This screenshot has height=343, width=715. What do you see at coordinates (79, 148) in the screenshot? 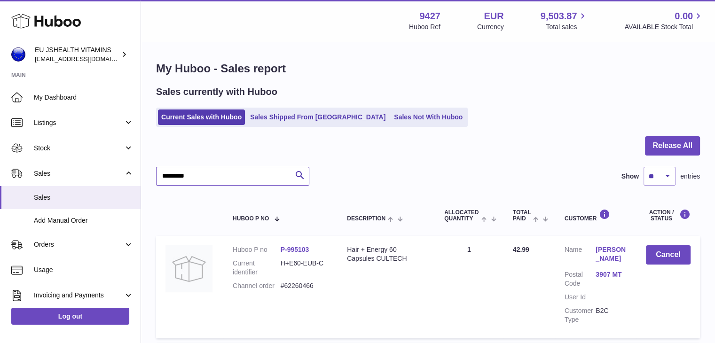
I see `span: Stock` at bounding box center [79, 148].